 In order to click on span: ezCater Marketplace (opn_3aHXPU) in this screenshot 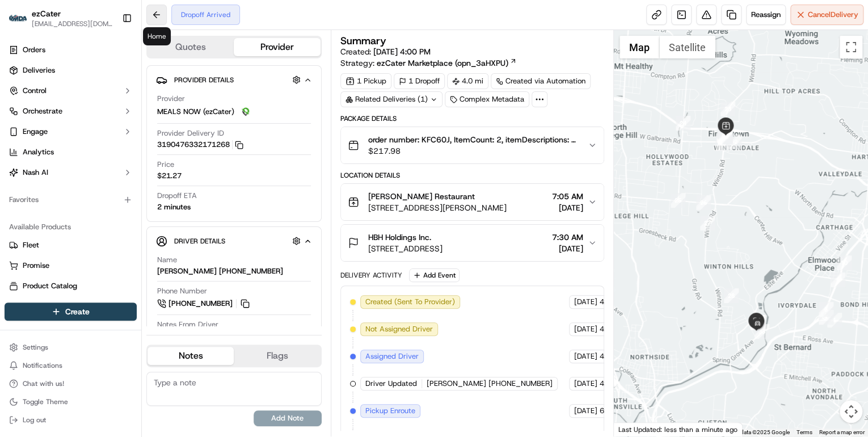, I will do `click(443, 63)`.